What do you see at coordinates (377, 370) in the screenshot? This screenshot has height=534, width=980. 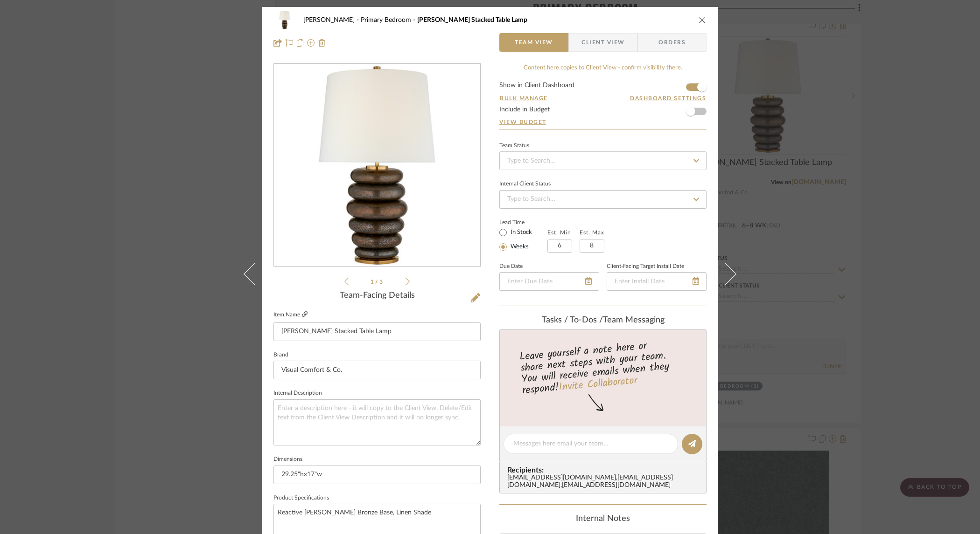 I see `input: Enter Brand` at bounding box center [377, 370].